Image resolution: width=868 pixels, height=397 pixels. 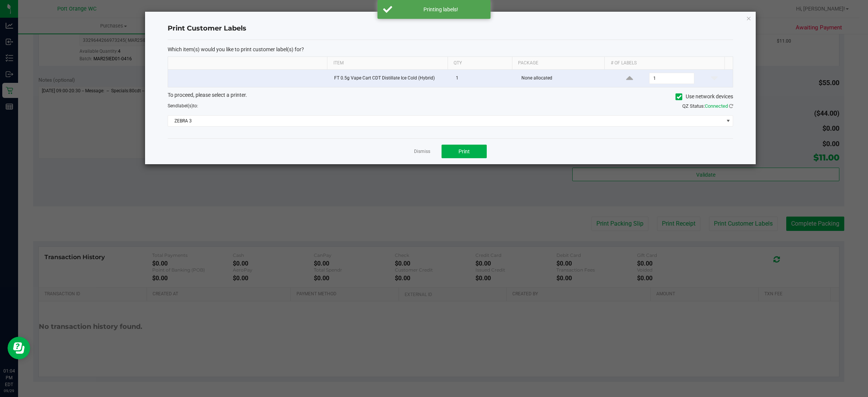 What do you see at coordinates (484, 78) in the screenshot?
I see `td: 1` at bounding box center [484, 78].